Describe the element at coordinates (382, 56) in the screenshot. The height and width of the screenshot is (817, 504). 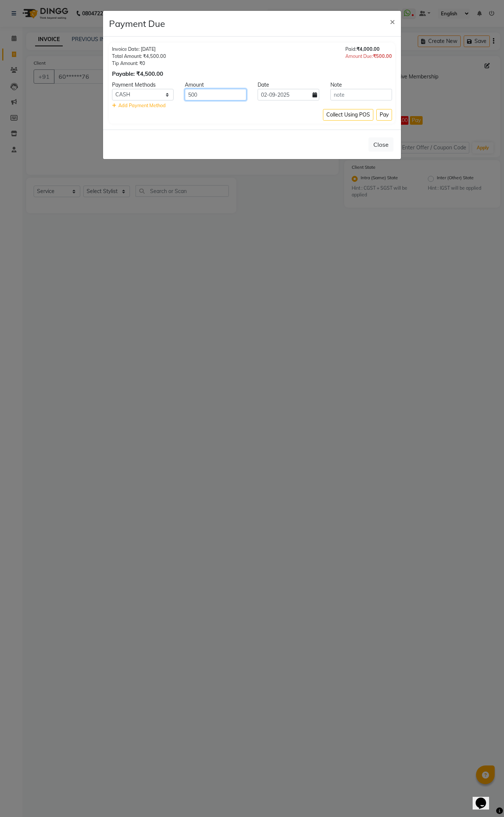
I see `span: ₹500.00` at that location.